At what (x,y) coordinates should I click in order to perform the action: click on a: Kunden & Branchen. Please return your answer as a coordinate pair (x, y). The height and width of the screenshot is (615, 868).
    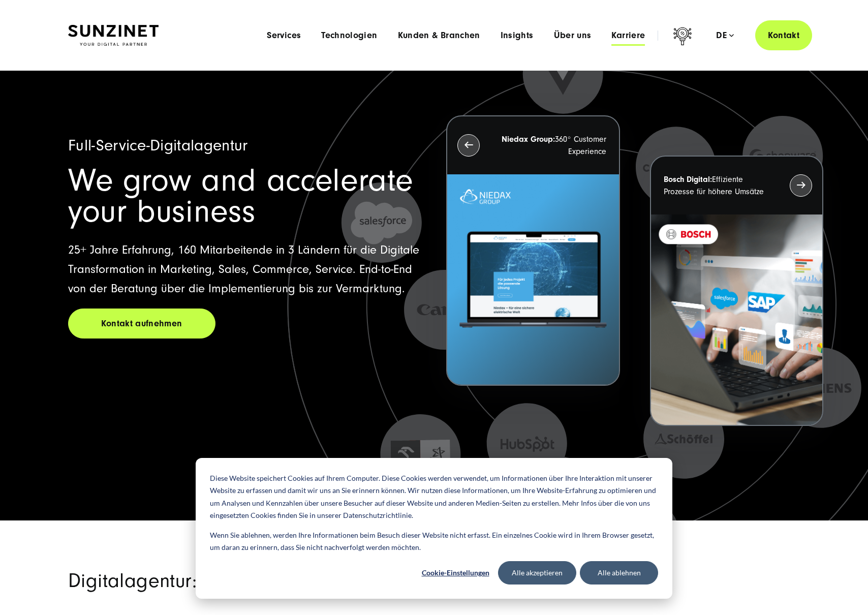
    Looking at the image, I should click on (439, 35).